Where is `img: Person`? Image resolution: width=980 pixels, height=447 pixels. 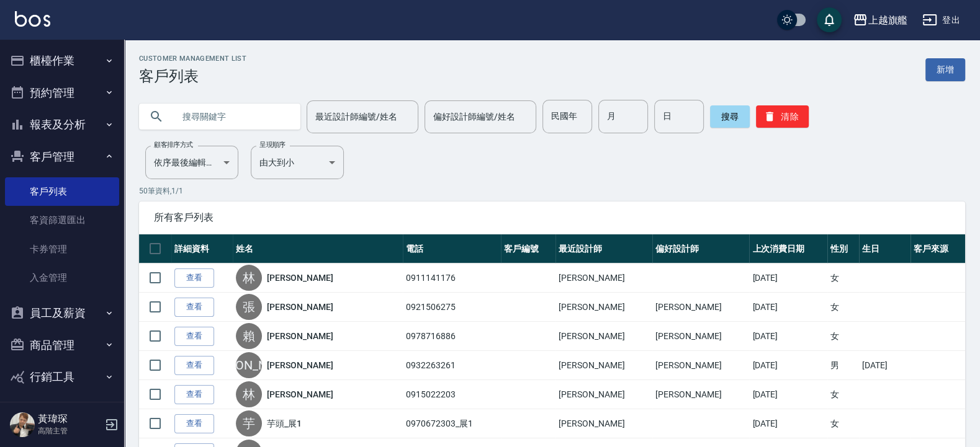
img: Person is located at coordinates (23, 425).